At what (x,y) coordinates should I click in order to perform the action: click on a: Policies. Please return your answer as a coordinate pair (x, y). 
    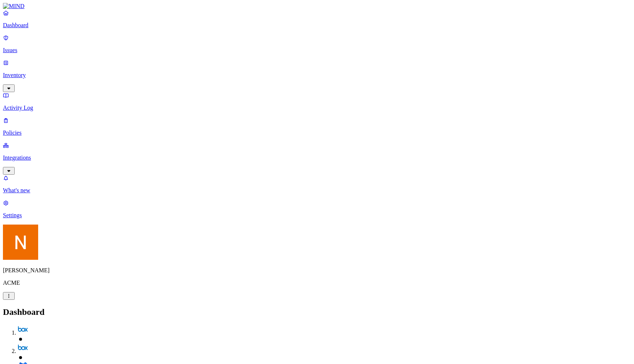
    Looking at the image, I should click on (317, 126).